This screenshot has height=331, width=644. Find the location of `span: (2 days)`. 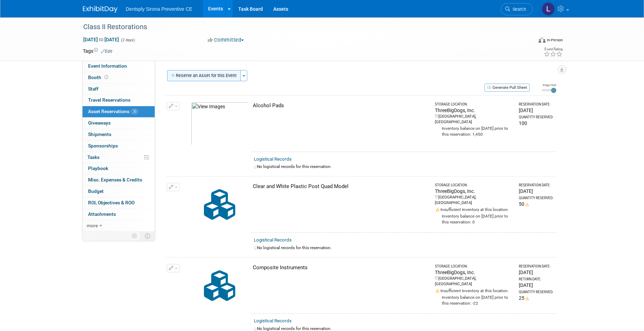

span: (2 days) is located at coordinates (128, 40).